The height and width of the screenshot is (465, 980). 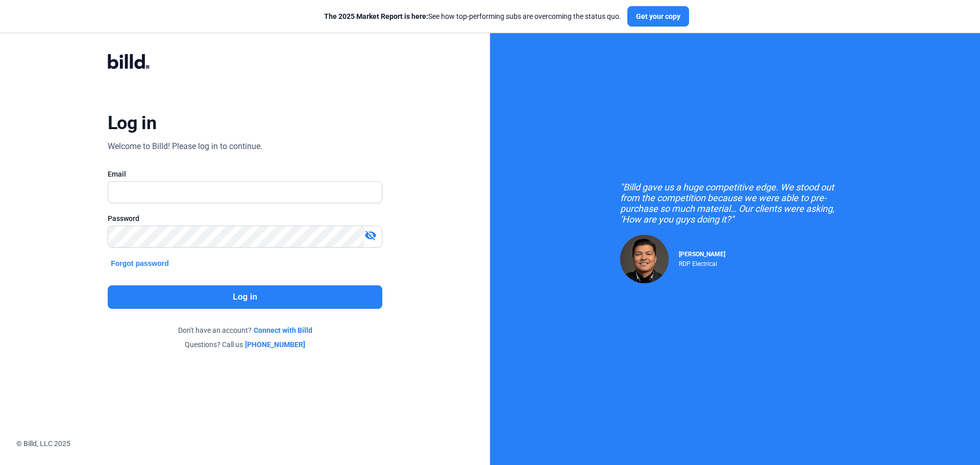 What do you see at coordinates (376, 16) in the screenshot?
I see `span: The 2025 Market Report is here:` at bounding box center [376, 16].